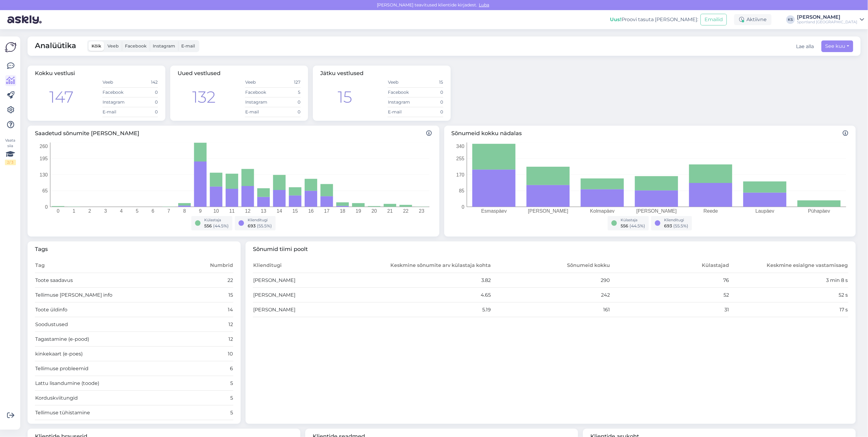 This screenshot has height=437, width=868. What do you see at coordinates (136, 210) in the screenshot?
I see `tspan: 5` at bounding box center [136, 210].